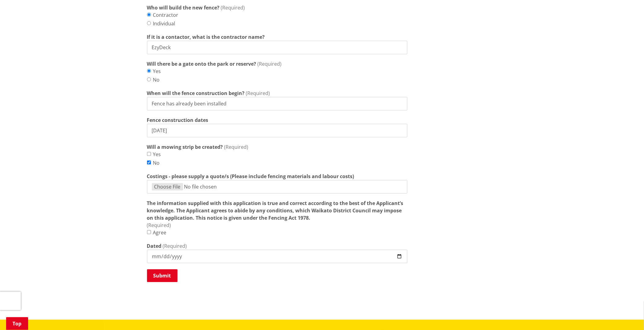  Describe the element at coordinates (164, 23) in the screenshot. I see `label: Individual` at that location.